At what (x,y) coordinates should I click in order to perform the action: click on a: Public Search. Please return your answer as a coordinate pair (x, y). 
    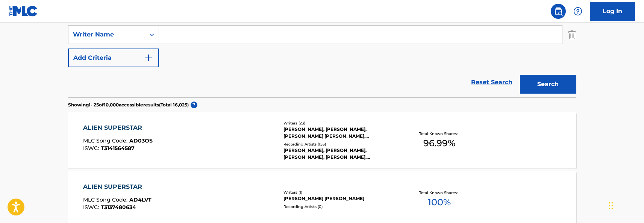
    Looking at the image, I should click on (559, 11).